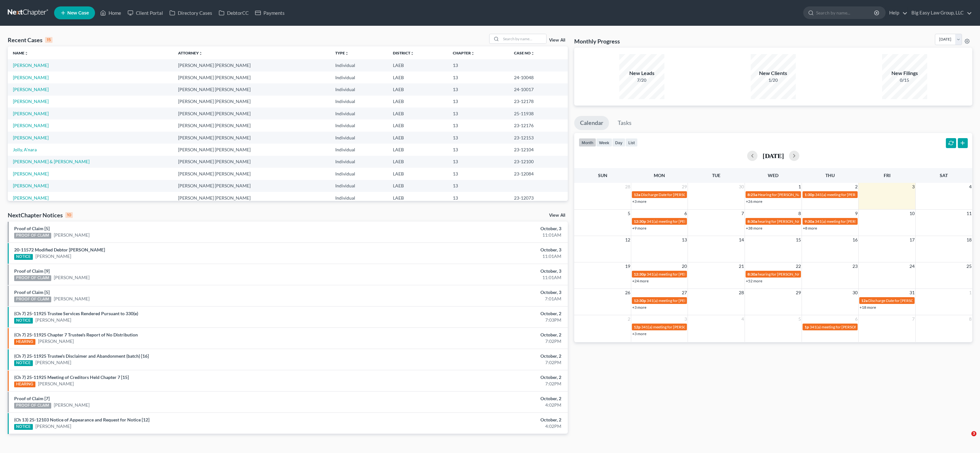 This screenshot has width=980, height=453. Describe the element at coordinates (597, 41) in the screenshot. I see `h3: Monthly Progress` at that location.